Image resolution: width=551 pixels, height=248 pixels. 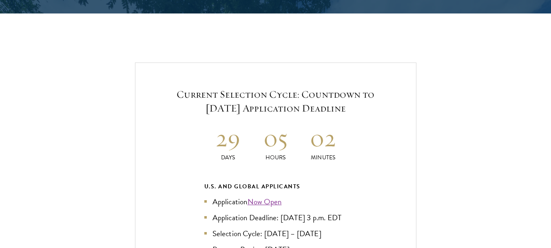 I want to click on a: Now Open, so click(x=265, y=201).